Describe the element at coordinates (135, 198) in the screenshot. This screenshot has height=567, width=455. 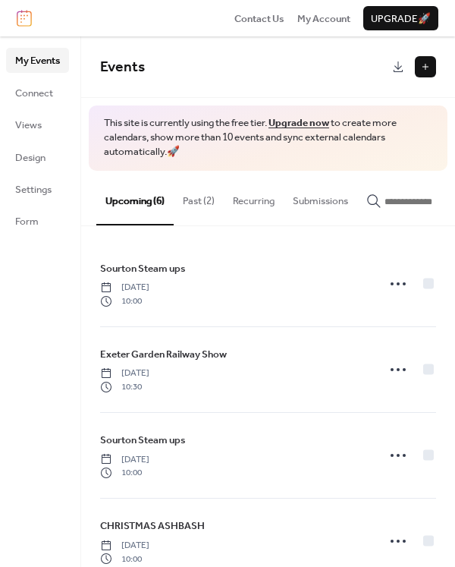
I see `button: Upcoming (6)` at that location.